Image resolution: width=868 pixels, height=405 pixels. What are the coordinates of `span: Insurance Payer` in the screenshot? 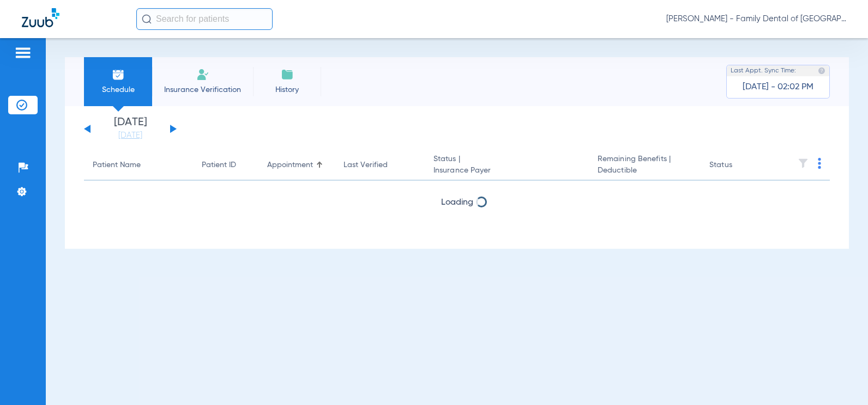 It's located at (506, 170).